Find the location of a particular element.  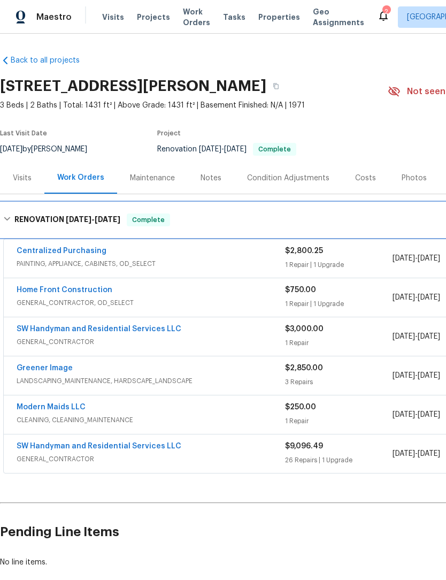

span: CLEANING, CLEANING_MAINTENANCE is located at coordinates (151, 420).